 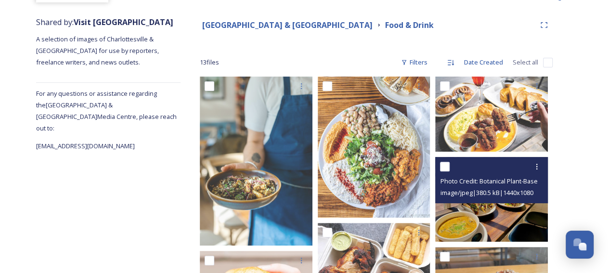 What do you see at coordinates (526, 62) in the screenshot?
I see `span: Select all` at bounding box center [526, 62].